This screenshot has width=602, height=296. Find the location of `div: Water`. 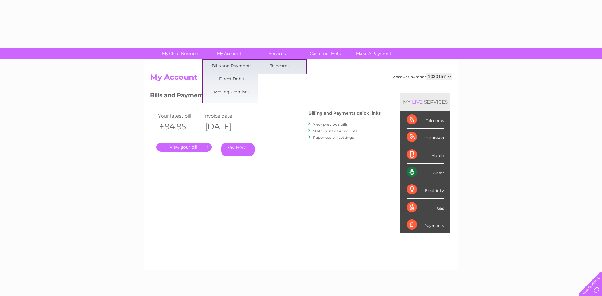

div: Water is located at coordinates (425, 172).